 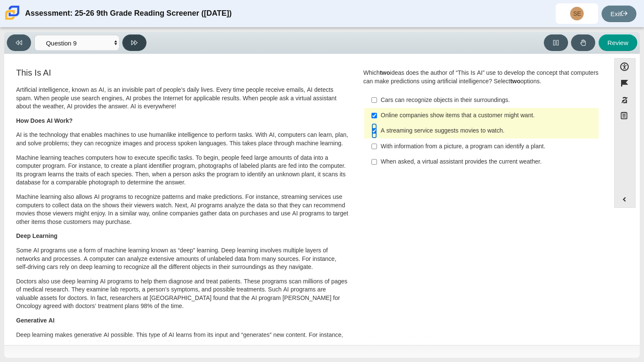 What do you see at coordinates (577, 13) in the screenshot?
I see `span: SE` at bounding box center [577, 13].